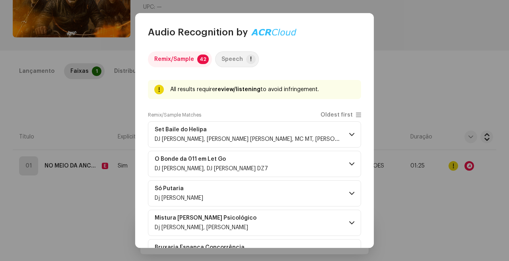 The height and width of the screenshot is (261, 509). Describe the element at coordinates (238, 89) in the screenshot. I see `strong: review/listening` at that location.